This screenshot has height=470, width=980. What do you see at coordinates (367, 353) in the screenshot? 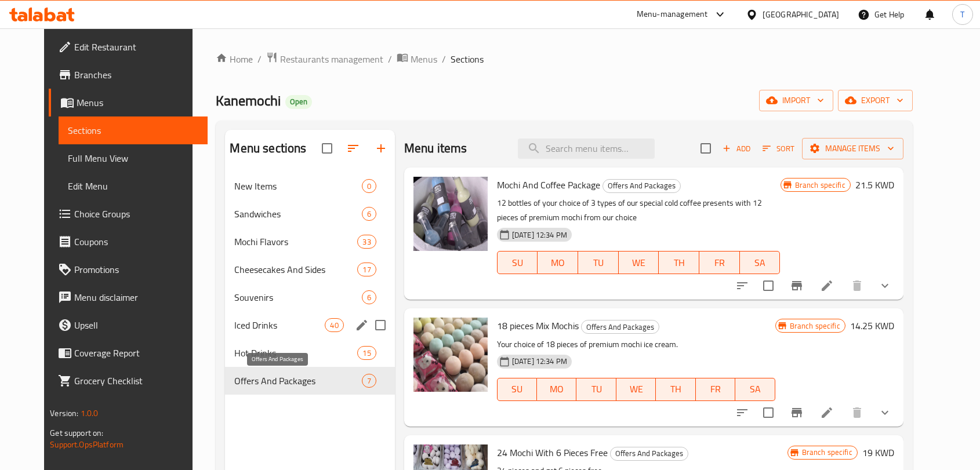
I see `span: 15` at bounding box center [367, 353].